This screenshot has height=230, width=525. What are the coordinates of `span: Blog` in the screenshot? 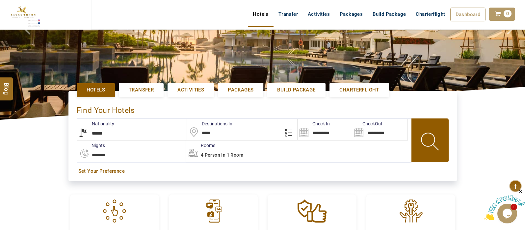 It's located at (7, 85).